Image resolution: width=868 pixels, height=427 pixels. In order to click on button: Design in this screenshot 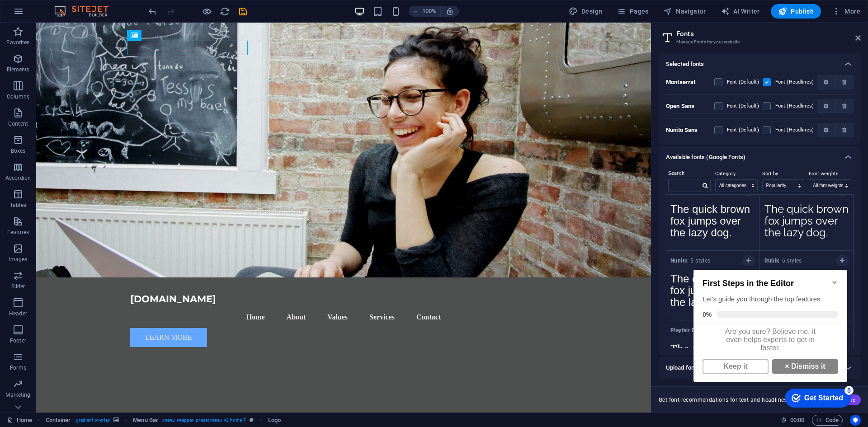, I will do `click(585, 11)`.